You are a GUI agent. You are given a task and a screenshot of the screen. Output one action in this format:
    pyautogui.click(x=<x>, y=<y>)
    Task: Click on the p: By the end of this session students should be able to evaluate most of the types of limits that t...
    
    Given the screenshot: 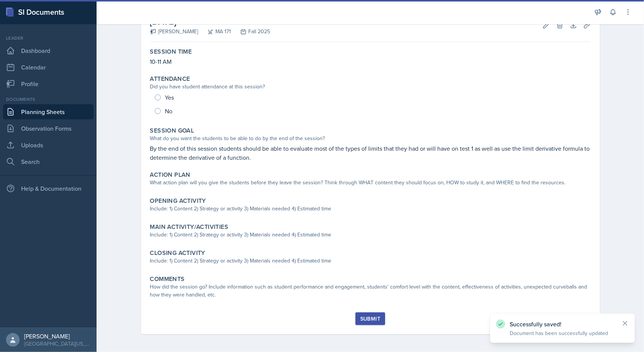 What is the action you would take?
    pyautogui.click(x=370, y=152)
    